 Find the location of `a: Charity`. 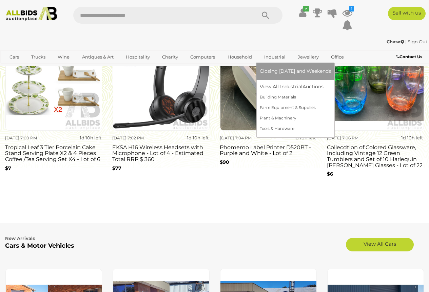

a: Charity is located at coordinates (170, 57).